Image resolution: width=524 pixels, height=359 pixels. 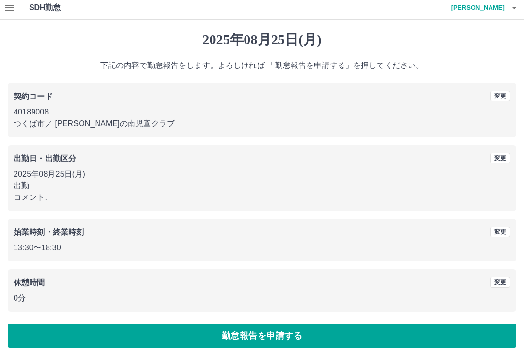 I want to click on b: 契約コード, so click(x=33, y=96).